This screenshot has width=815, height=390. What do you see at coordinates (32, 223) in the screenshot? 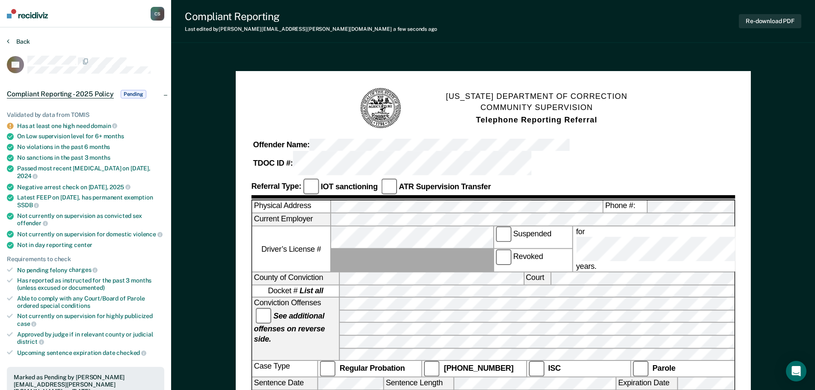
I see `span: offender` at bounding box center [32, 223].